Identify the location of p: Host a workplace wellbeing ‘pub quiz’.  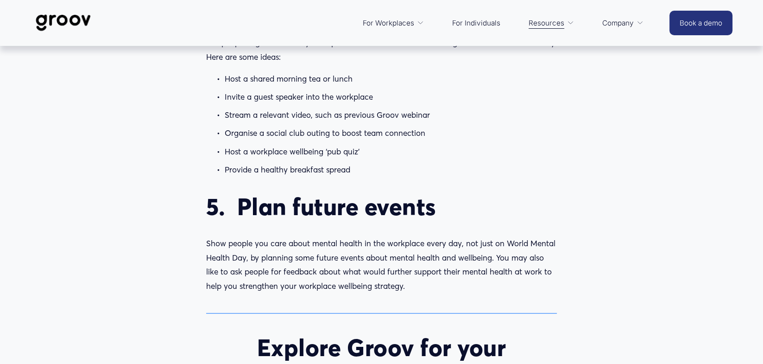
(391, 152).